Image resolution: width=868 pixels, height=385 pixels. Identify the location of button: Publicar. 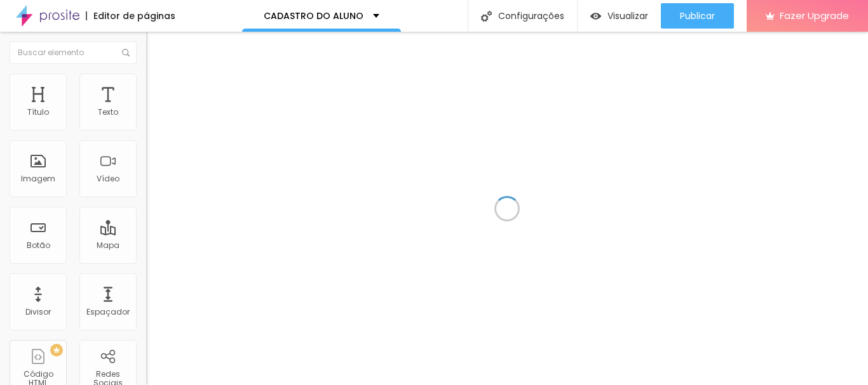
(697, 16).